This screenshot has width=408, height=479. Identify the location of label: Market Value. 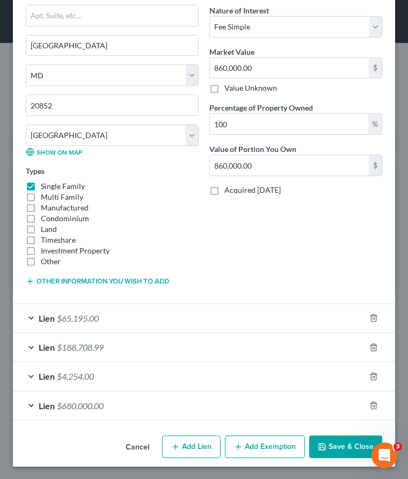
(232, 52).